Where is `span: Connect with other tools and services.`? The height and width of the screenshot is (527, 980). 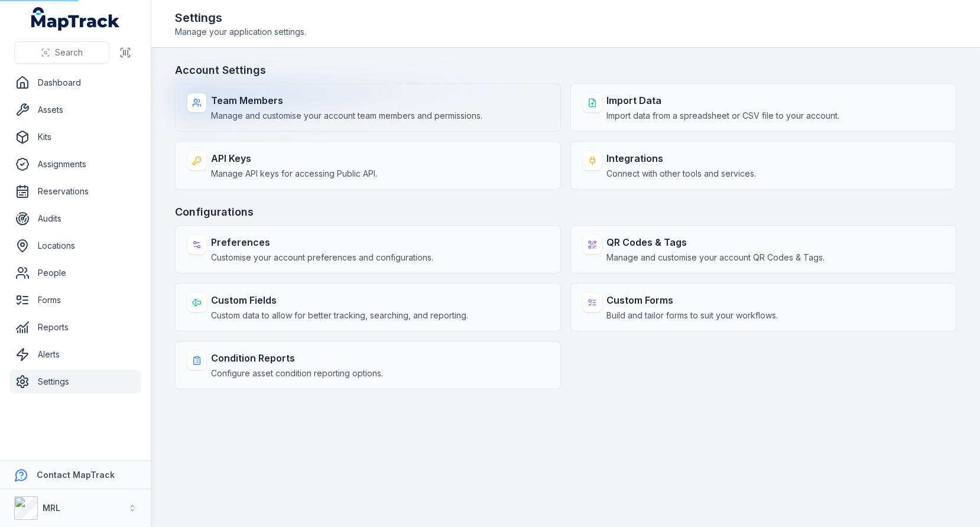 span: Connect with other tools and services. is located at coordinates (681, 174).